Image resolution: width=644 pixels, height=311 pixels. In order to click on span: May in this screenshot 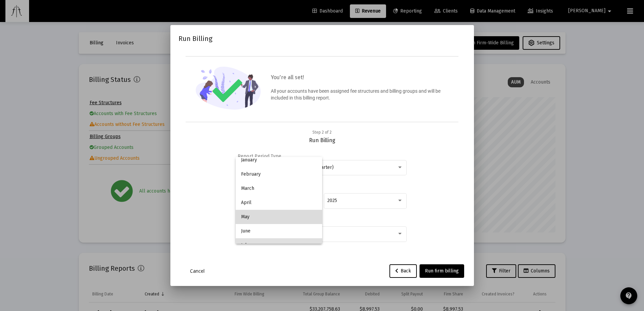, I will do `click(279, 217)`.